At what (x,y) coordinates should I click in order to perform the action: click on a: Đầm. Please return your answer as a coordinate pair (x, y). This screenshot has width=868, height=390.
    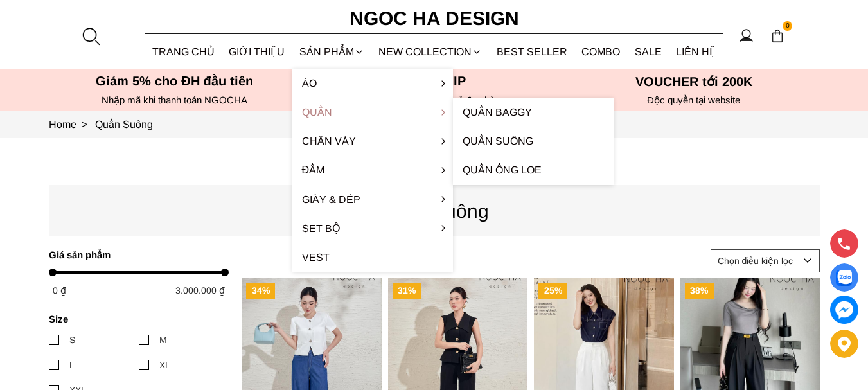
    Looking at the image, I should click on (373, 169).